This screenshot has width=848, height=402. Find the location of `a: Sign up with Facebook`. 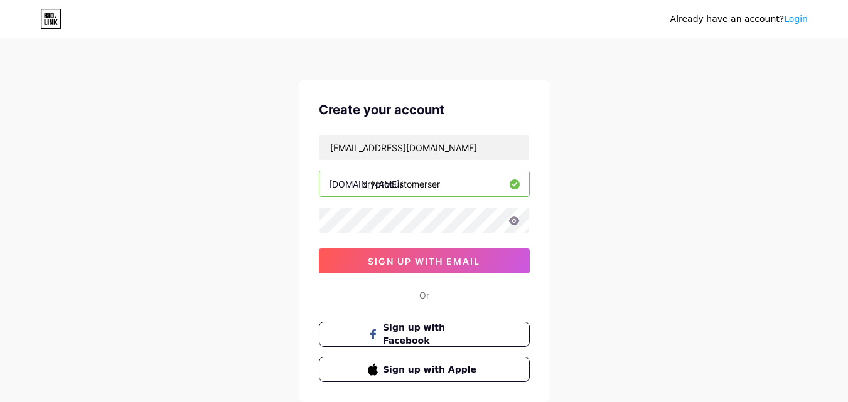

a: Sign up with Facebook is located at coordinates (424, 334).